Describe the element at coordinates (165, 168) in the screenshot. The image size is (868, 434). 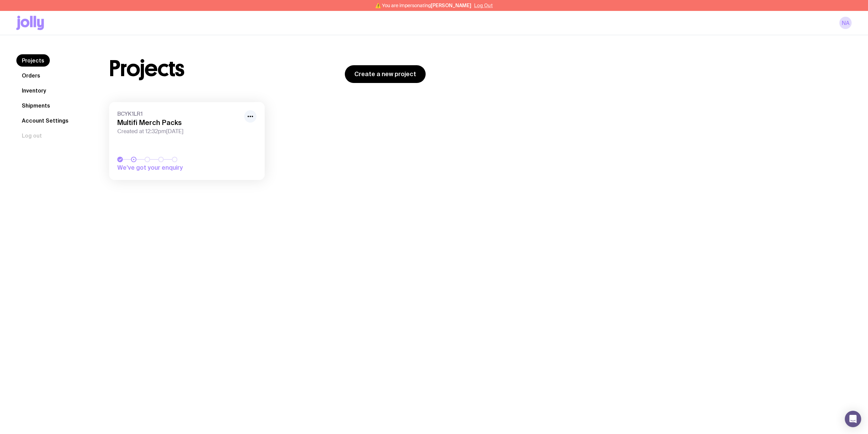
I see `span: We’ve got your enquiry` at that location.